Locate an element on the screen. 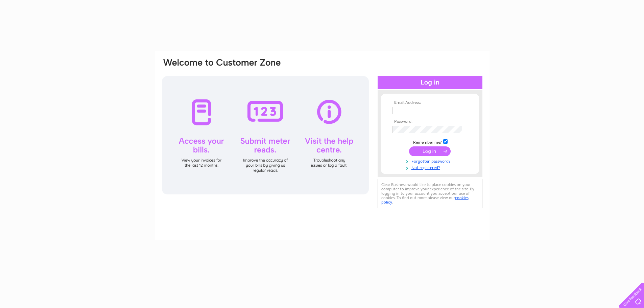 The width and height of the screenshot is (644, 308). div: Clear Business would like to place cookies on your computer to improve your experience of the sit... is located at coordinates (430, 193).